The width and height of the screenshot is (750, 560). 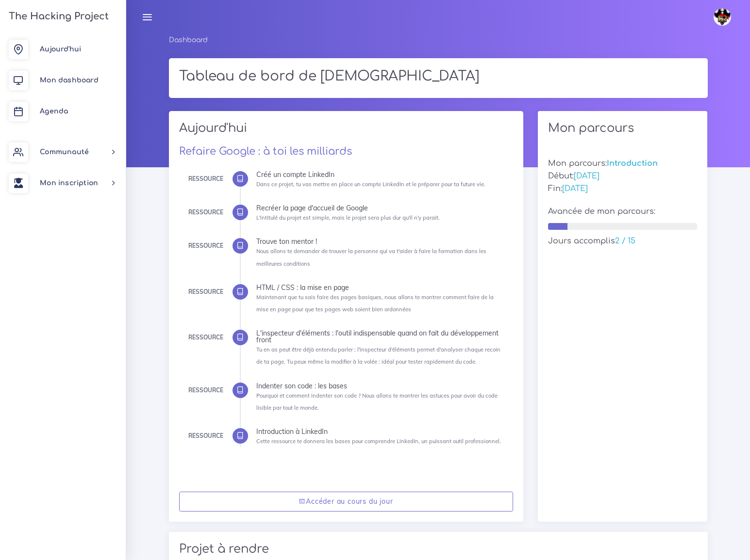 I want to click on a: Refaire Google : à toi les milliards, so click(x=266, y=151).